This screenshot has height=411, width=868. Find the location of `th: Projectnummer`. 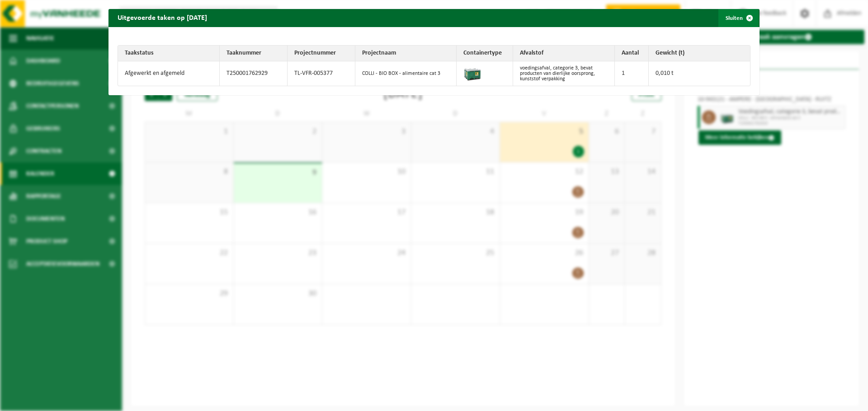

th: Projectnummer is located at coordinates (321, 53).